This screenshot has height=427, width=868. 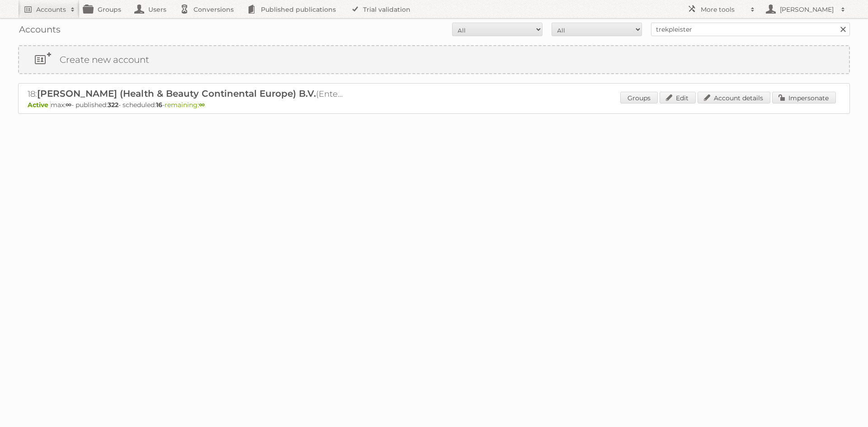 I want to click on strong: 322, so click(x=113, y=105).